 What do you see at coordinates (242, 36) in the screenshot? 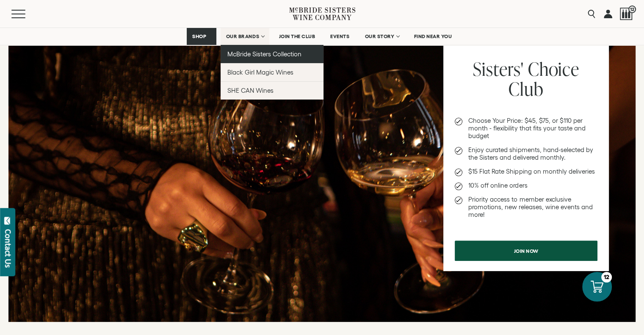
I see `span: OUR BRANDS` at bounding box center [242, 36].